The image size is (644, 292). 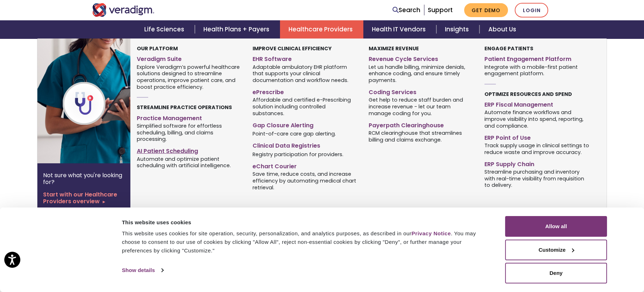 I want to click on span: Automate finance workflows and improve visibility into spend, reporting, and compliance., so click(x=536, y=119).